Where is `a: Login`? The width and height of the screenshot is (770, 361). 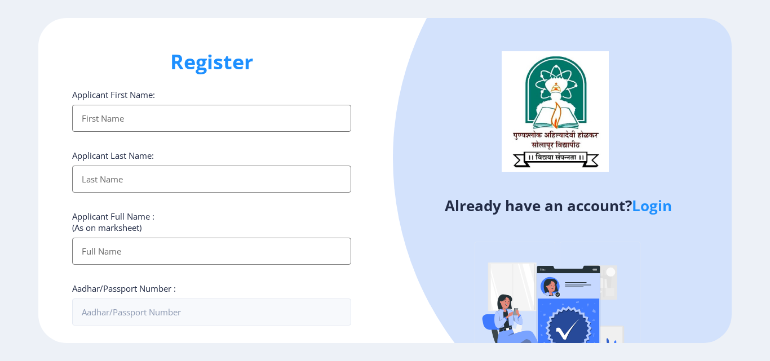 a: Login is located at coordinates (652, 206).